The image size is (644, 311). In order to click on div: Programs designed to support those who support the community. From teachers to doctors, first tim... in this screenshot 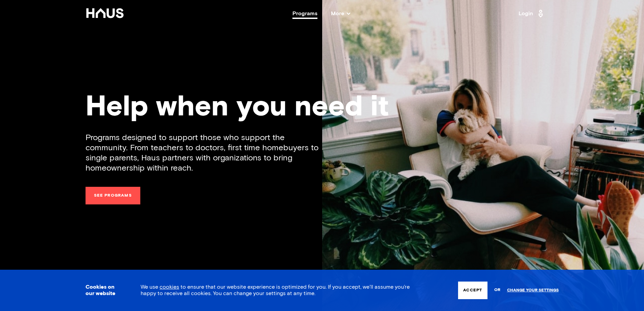, I will do `click(204, 153)`.